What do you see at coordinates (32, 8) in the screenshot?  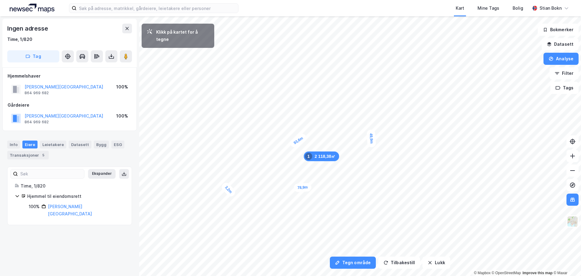 I see `img: logo.a4113a55bc3d86da70a041830d287a7e.svg` at bounding box center [32, 8].